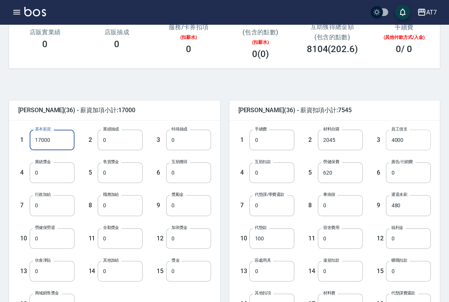 Image resolution: width=449 pixels, height=302 pixels. I want to click on label: 售貨獎金, so click(111, 162).